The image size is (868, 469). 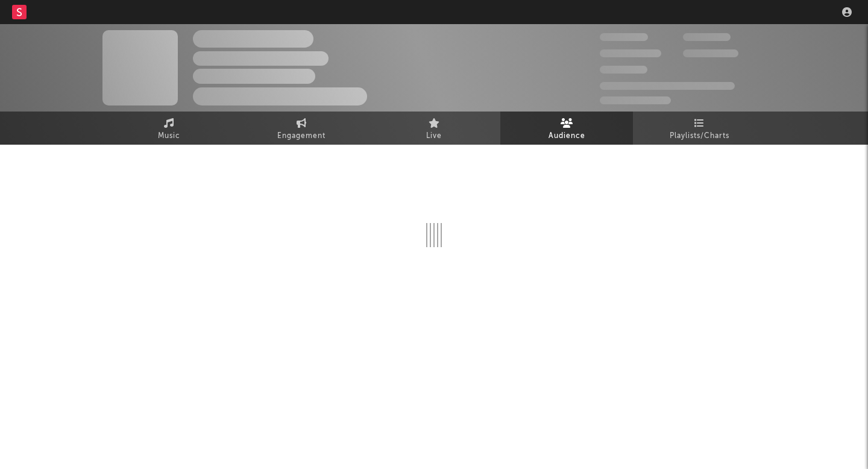 What do you see at coordinates (667, 85) in the screenshot?
I see `span: 50,000,000 Monthly Listeners` at bounding box center [667, 85].